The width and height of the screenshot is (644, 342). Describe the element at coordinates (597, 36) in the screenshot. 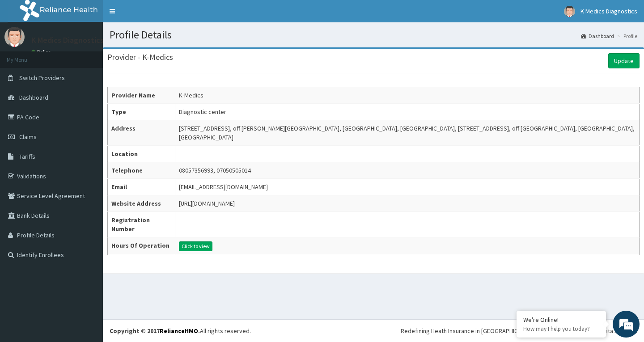

I see `a: Dashboard` at that location.